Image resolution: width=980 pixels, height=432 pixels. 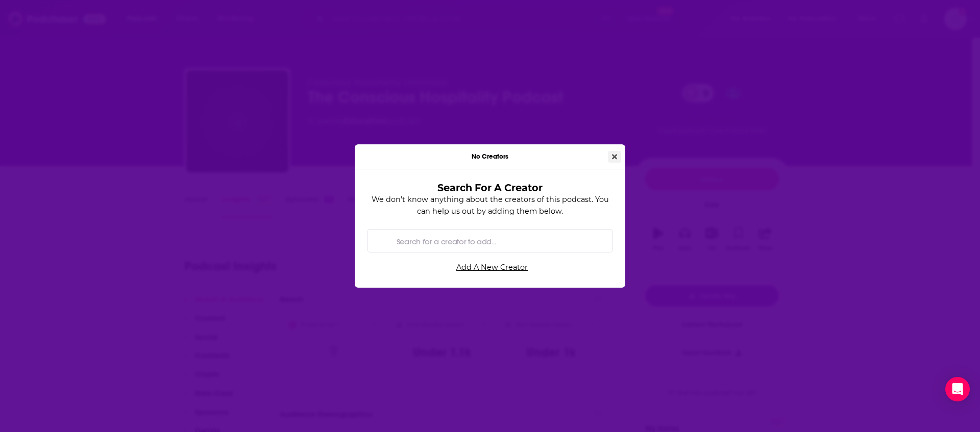 I want to click on input: Search for a creator to add..., so click(x=498, y=241).